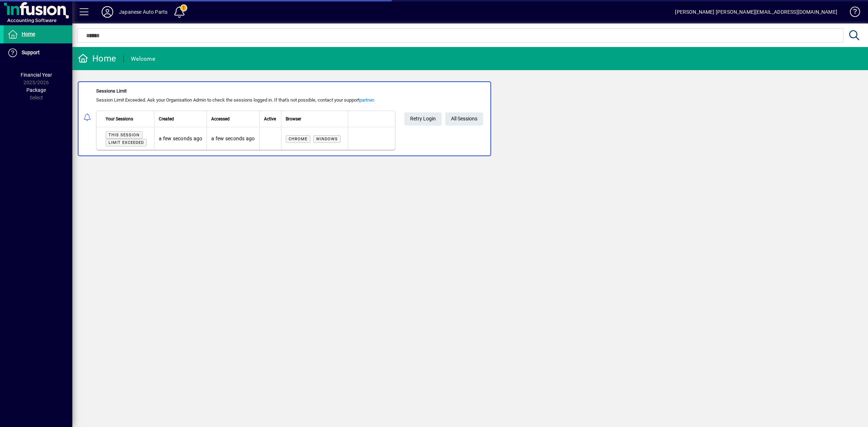  Describe the element at coordinates (423, 118) in the screenshot. I see `span: Retry Login` at that location.